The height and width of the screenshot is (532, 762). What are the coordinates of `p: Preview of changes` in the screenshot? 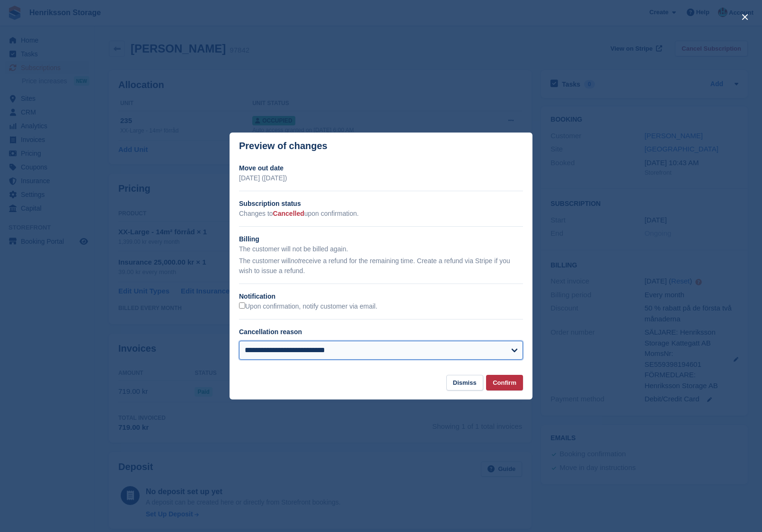 It's located at (283, 146).